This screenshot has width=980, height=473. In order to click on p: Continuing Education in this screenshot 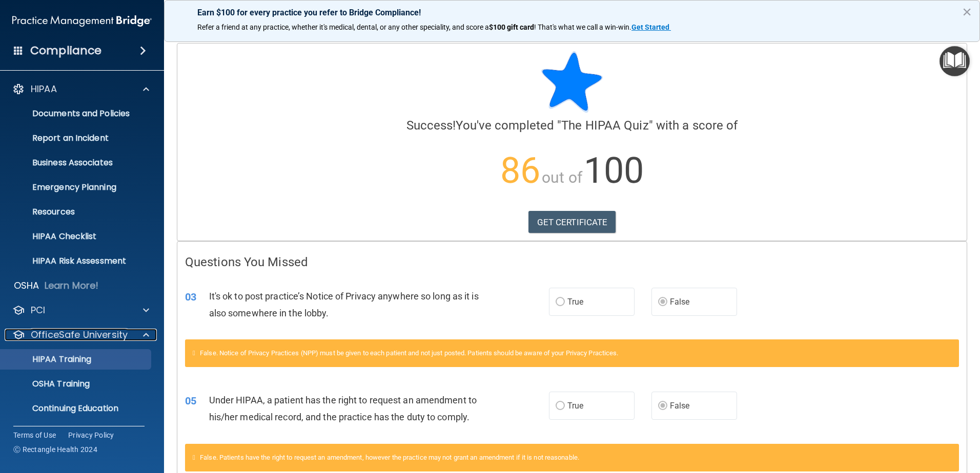, I will do `click(76, 409)`.